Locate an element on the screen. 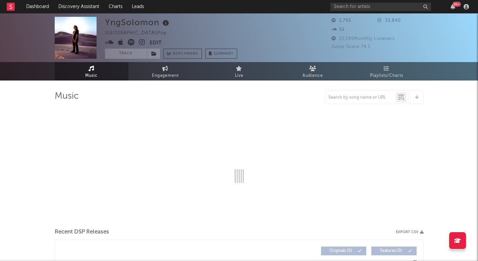 This screenshot has height=261, width=478. span: Audience is located at coordinates (312, 76).